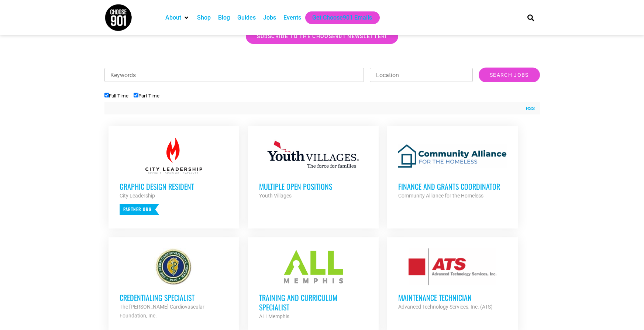 Image resolution: width=644 pixels, height=330 pixels. Describe the element at coordinates (204, 18) in the screenshot. I see `div: Shop` at that location.